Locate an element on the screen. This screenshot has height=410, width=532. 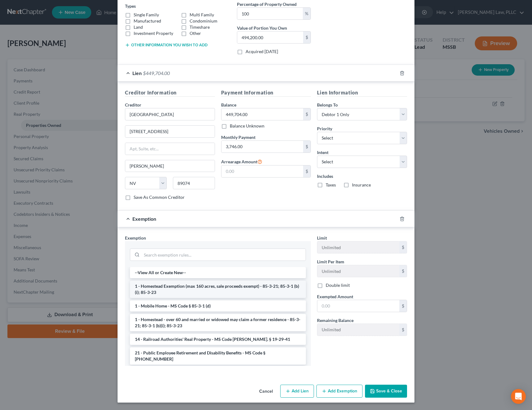
span: Priority is located at coordinates (324, 128).